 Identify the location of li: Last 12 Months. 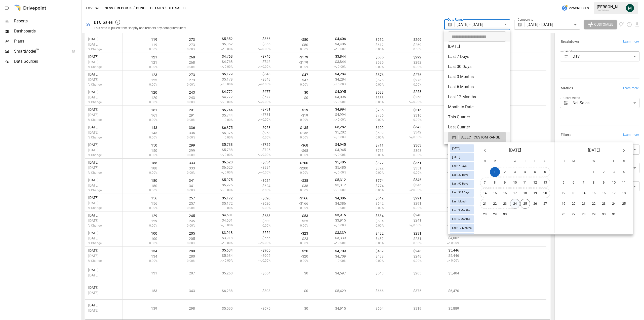
(477, 97).